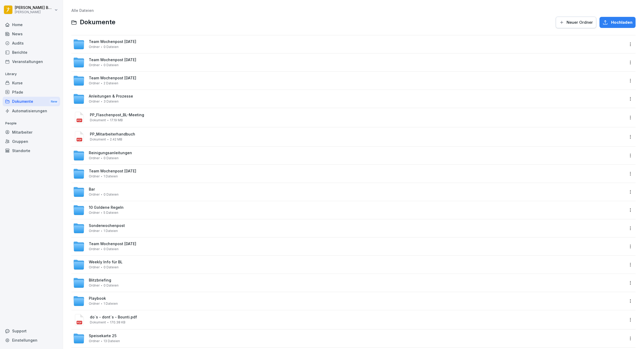 The width and height of the screenshot is (644, 349). I want to click on div: Automatisierungen, so click(31, 111).